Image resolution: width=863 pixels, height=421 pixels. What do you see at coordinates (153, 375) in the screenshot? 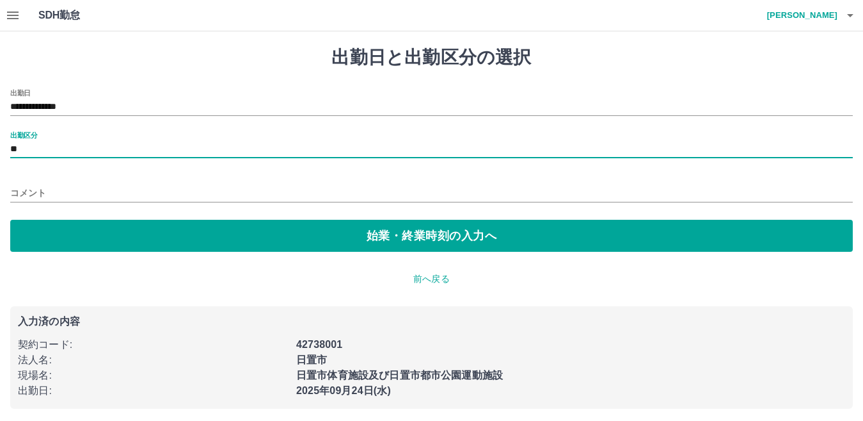
I see `p: 現場名 :` at bounding box center [153, 375].